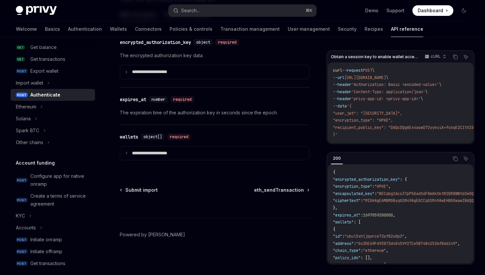 The height and width of the screenshot is (275, 485). Describe the element at coordinates (20, 59) in the screenshot. I see `span: GET` at that location.